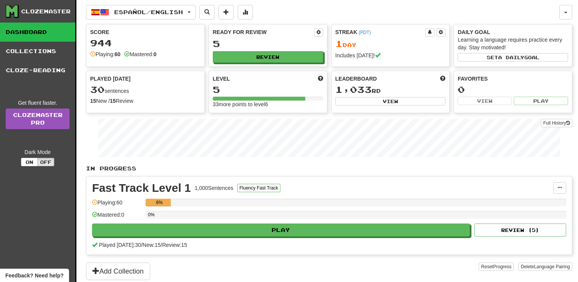 The width and height of the screenshot is (578, 282). I want to click on button: More stats, so click(245, 12).